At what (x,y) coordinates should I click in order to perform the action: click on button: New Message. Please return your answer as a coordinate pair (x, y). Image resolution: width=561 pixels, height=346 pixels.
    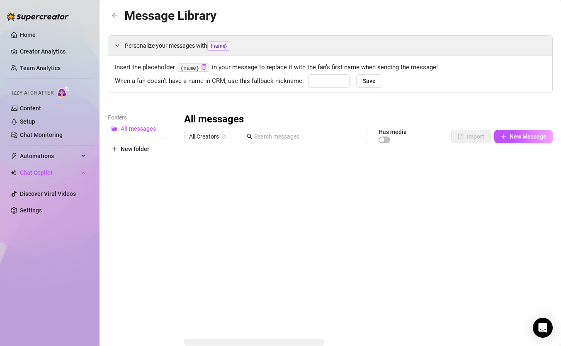
    Looking at the image, I should click on (523, 136).